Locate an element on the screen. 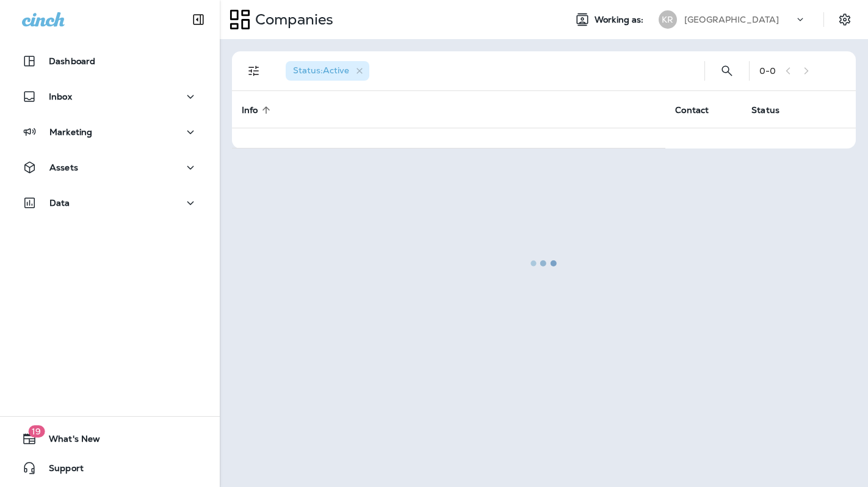 The height and width of the screenshot is (487, 868). p: Marketing is located at coordinates (71, 132).